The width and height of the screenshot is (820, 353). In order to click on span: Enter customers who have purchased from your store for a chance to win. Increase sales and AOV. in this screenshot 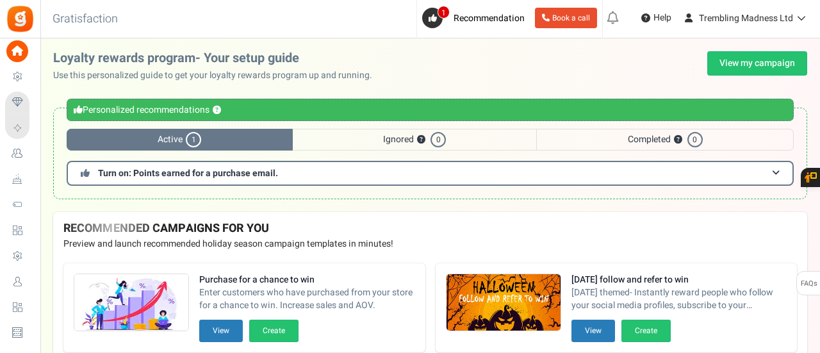, I will do `click(307, 299)`.